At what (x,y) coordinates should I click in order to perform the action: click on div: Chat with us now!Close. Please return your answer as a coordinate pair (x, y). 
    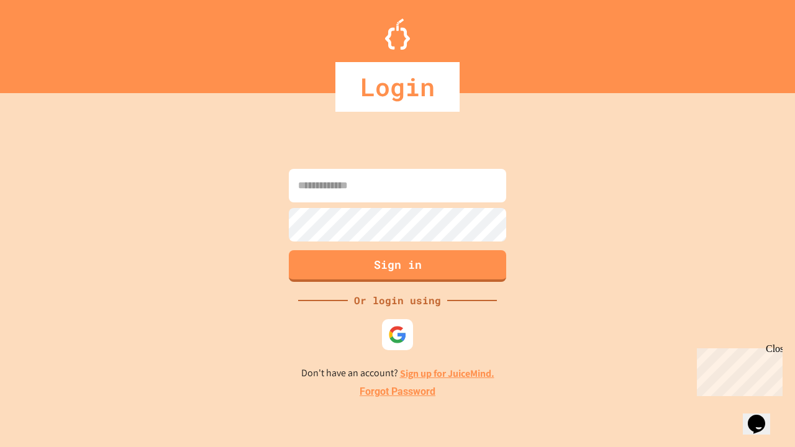
    Looking at the image, I should click on (45, 42).